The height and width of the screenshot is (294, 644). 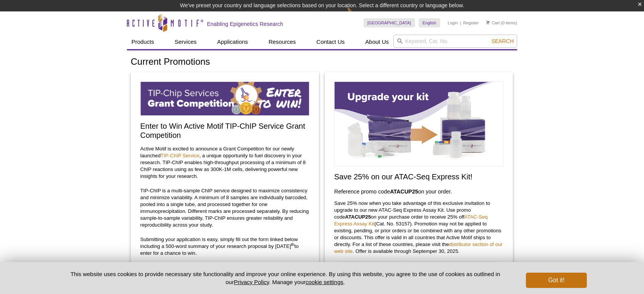 I want to click on button: Got it!, so click(x=556, y=281).